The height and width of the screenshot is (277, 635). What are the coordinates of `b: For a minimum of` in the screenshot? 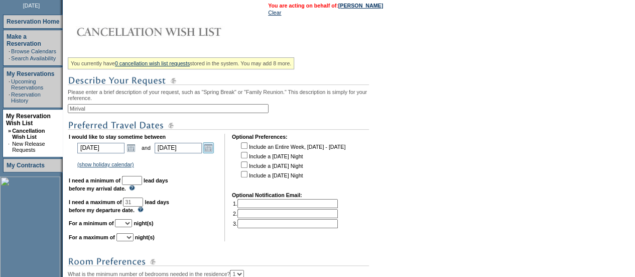 It's located at (91, 223).